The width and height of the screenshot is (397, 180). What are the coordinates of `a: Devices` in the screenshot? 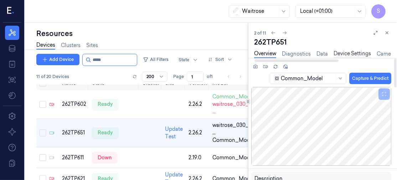 It's located at (46, 45).